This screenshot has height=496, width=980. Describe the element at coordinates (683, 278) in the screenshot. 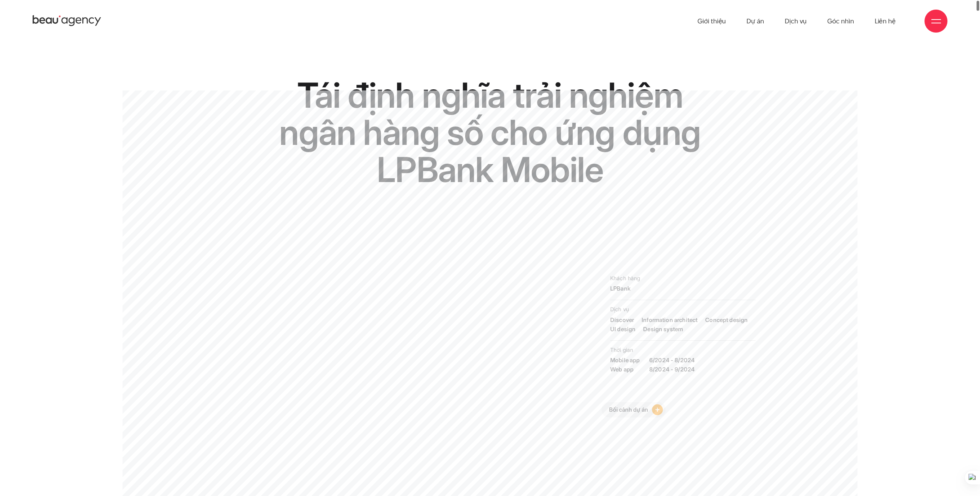

I see `span: Khách hàng` at that location.